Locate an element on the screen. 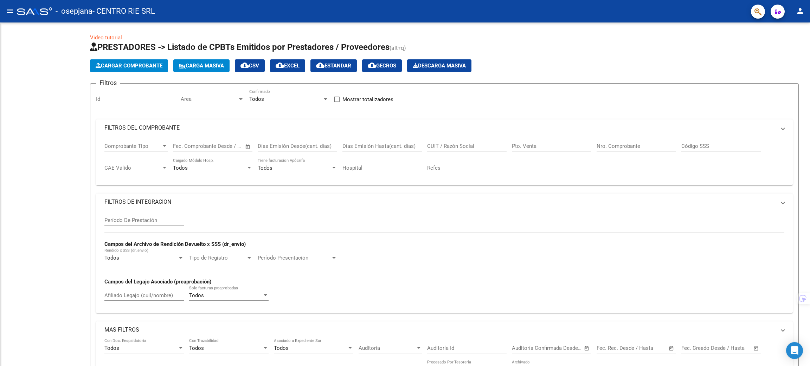  mat-panel-title: MAS FILTROS is located at coordinates (440, 330).